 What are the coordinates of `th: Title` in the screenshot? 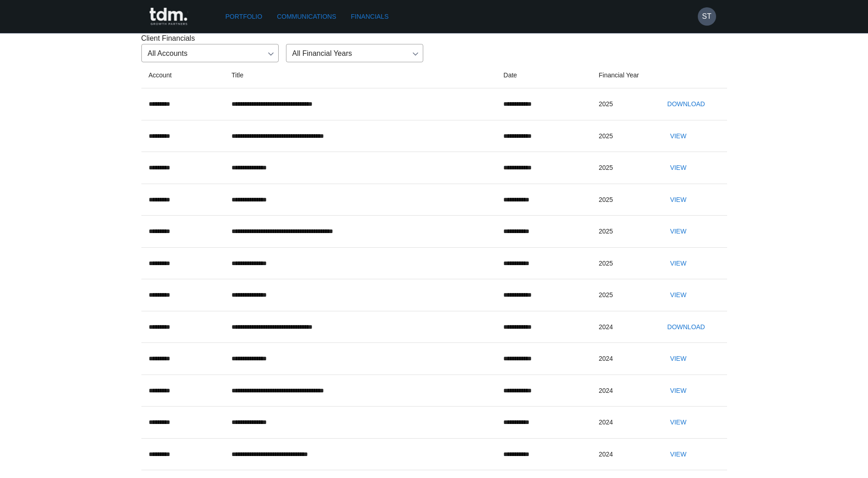 It's located at (360, 75).